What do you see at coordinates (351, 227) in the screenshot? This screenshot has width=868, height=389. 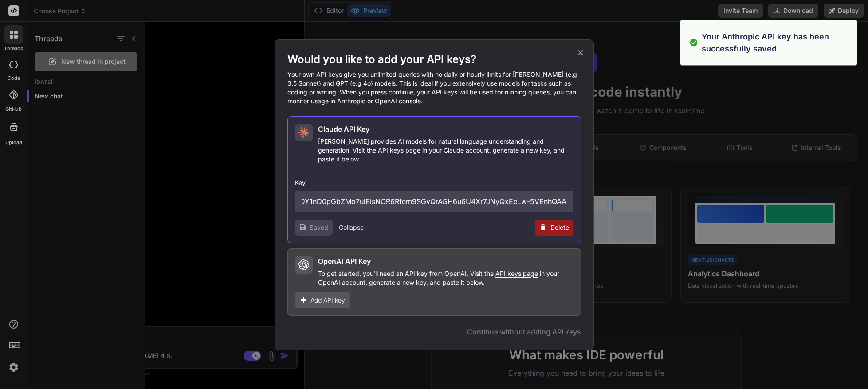 I see `button: Collapse` at bounding box center [351, 227].